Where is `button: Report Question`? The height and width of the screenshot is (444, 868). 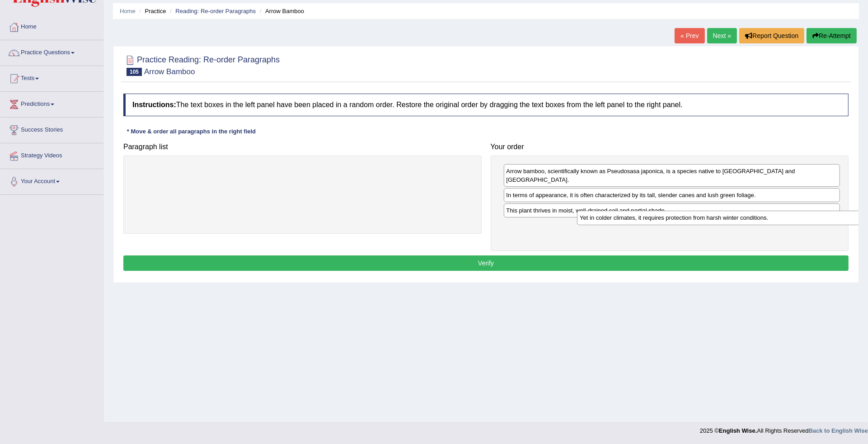 button: Report Question is located at coordinates (772, 36).